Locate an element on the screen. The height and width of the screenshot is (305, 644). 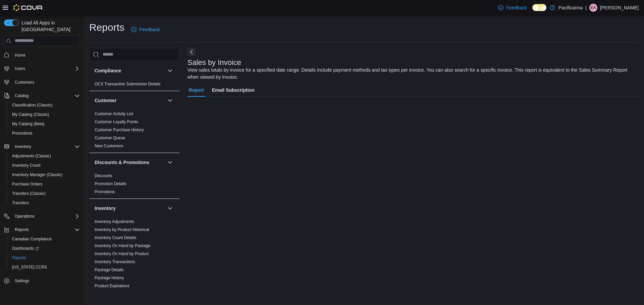
span: Customer Loyalty Points is located at coordinates (116, 122).